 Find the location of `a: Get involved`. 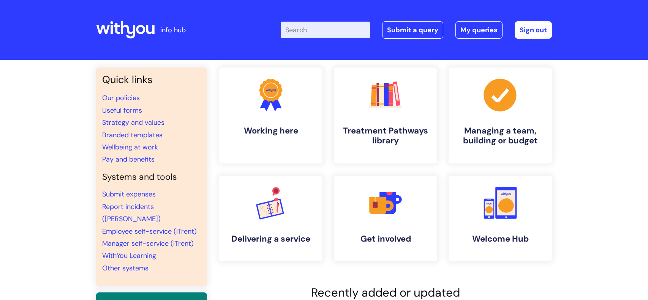

a: Get involved is located at coordinates (385, 219).